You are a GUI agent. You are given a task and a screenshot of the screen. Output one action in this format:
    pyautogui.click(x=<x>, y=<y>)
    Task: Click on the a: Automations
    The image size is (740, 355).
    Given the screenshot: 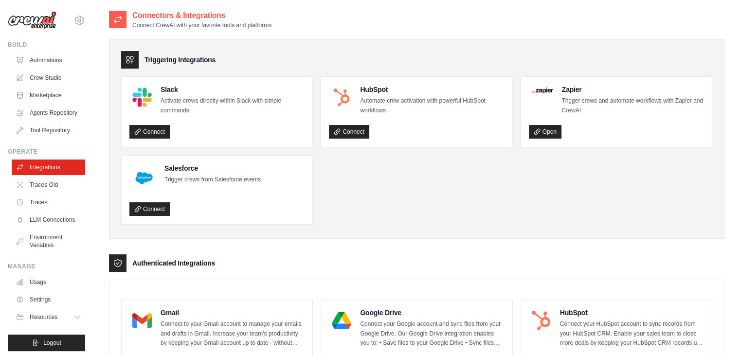 What is the action you would take?
    pyautogui.click(x=48, y=60)
    